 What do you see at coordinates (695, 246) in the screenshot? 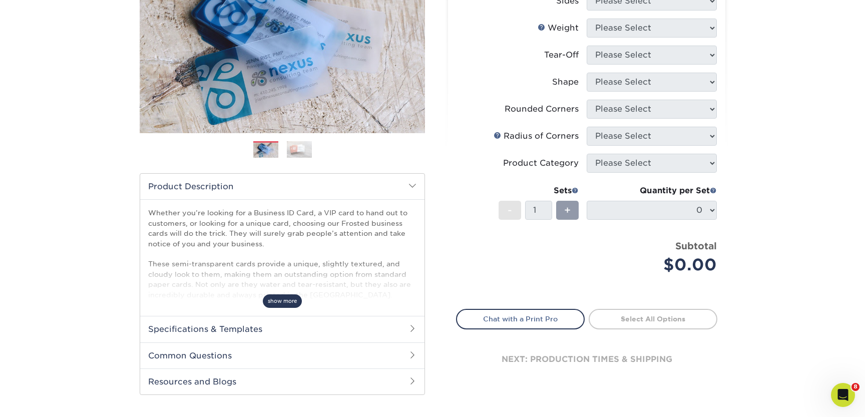
I see `strong: Subtotal` at bounding box center [695, 246].